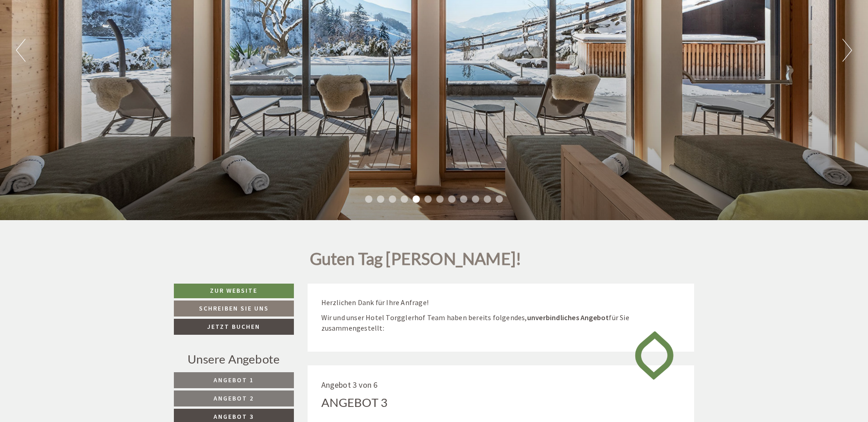  Describe the element at coordinates (355, 402) in the screenshot. I see `div: Angebot 3` at that location.